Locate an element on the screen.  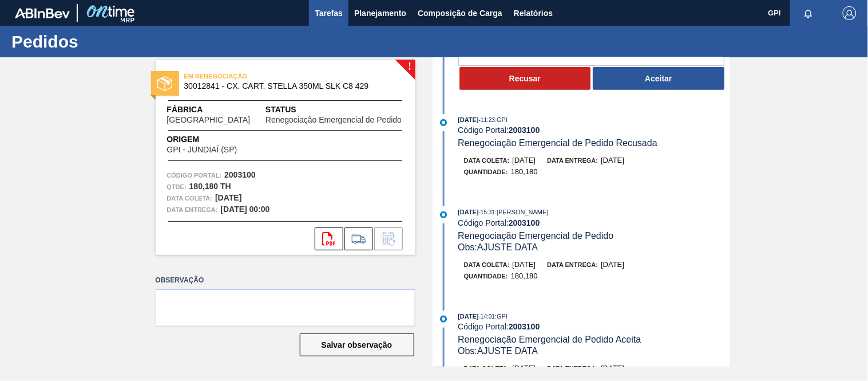
span: Relatórios is located at coordinates (534, 14).